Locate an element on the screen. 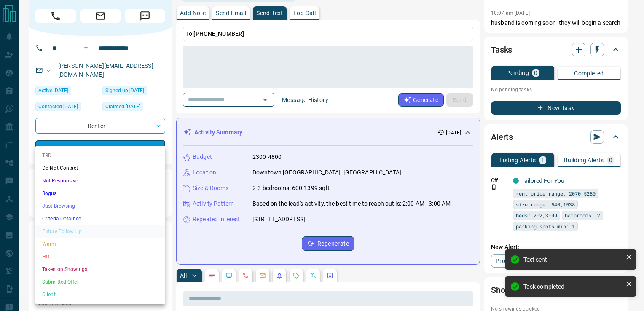  li: Submitted Offer is located at coordinates (100, 282).